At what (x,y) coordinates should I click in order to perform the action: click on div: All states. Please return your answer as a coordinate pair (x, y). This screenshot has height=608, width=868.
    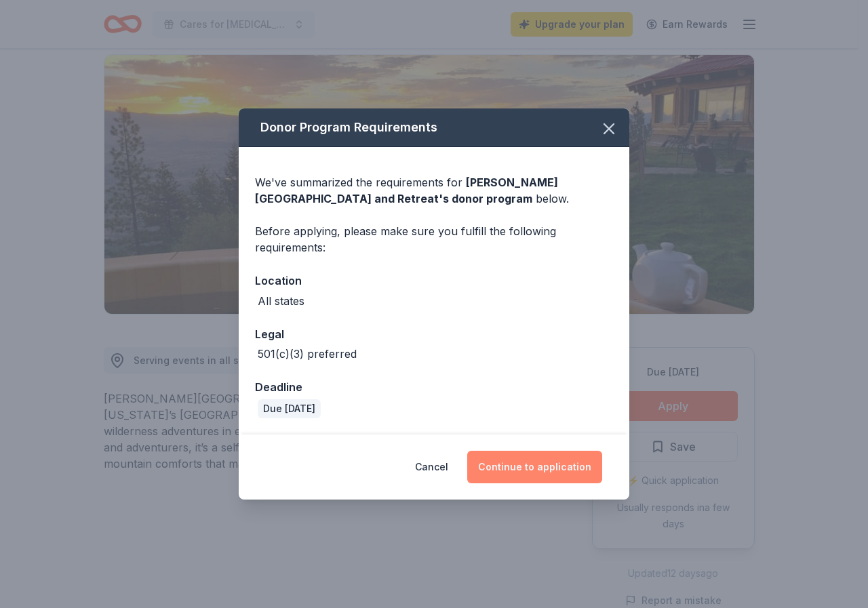
    Looking at the image, I should click on (281, 301).